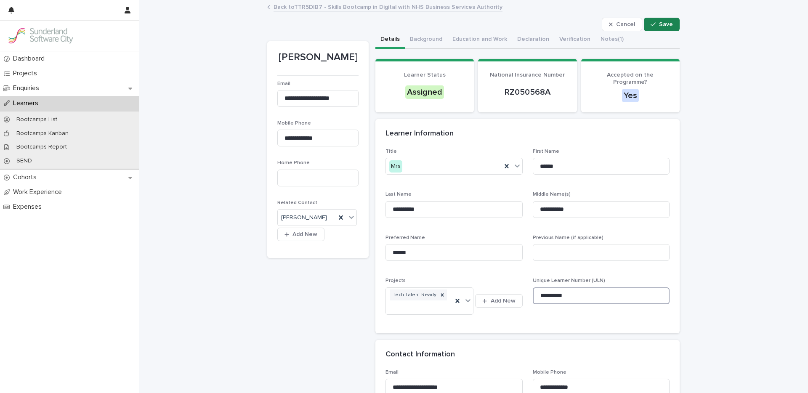  What do you see at coordinates (293, 163) in the screenshot?
I see `span: Home Phone` at bounding box center [293, 163].